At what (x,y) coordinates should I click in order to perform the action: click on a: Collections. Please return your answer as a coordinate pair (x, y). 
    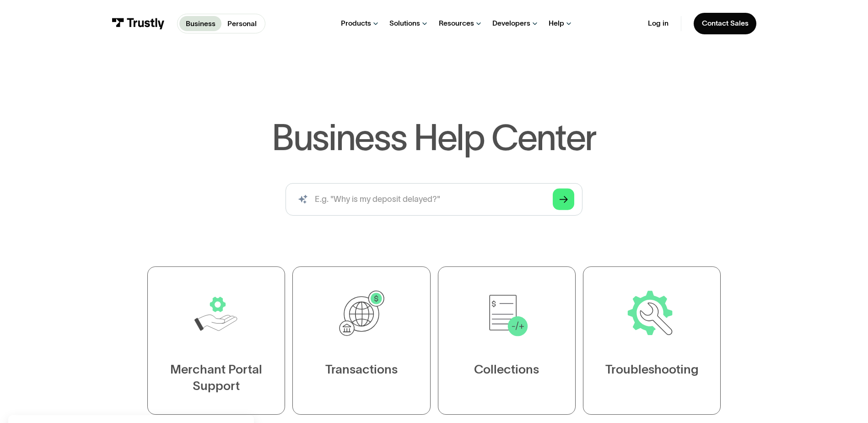
    Looking at the image, I should click on (506, 340).